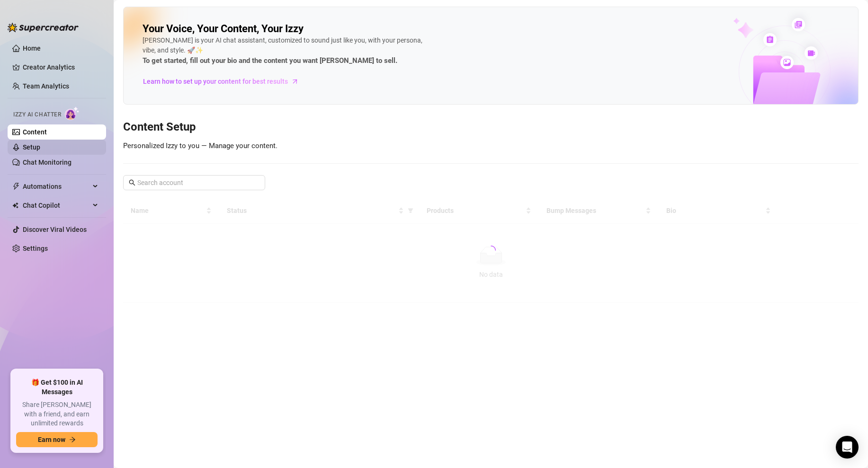 Image resolution: width=868 pixels, height=468 pixels. Describe the element at coordinates (200, 146) in the screenshot. I see `span: Personalized Izzy to you — Manage your content.` at that location.